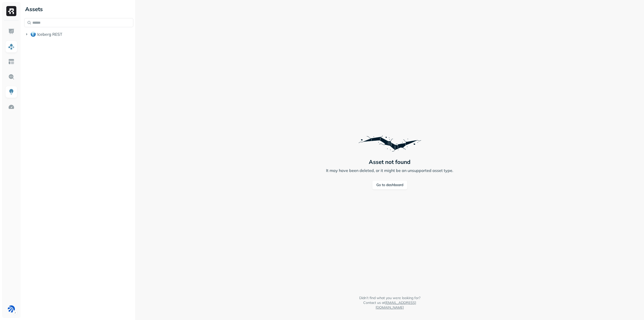 The width and height of the screenshot is (644, 320). What do you see at coordinates (390, 144) in the screenshot?
I see `img: Error` at bounding box center [390, 144].